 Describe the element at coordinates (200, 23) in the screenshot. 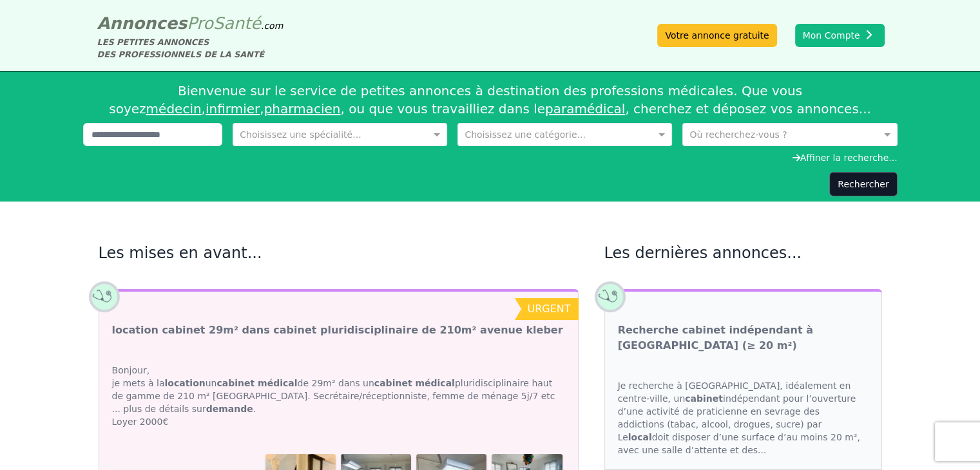

I see `span: Pro` at that location.